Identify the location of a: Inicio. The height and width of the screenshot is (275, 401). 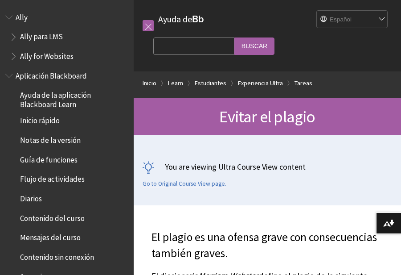
(149, 83).